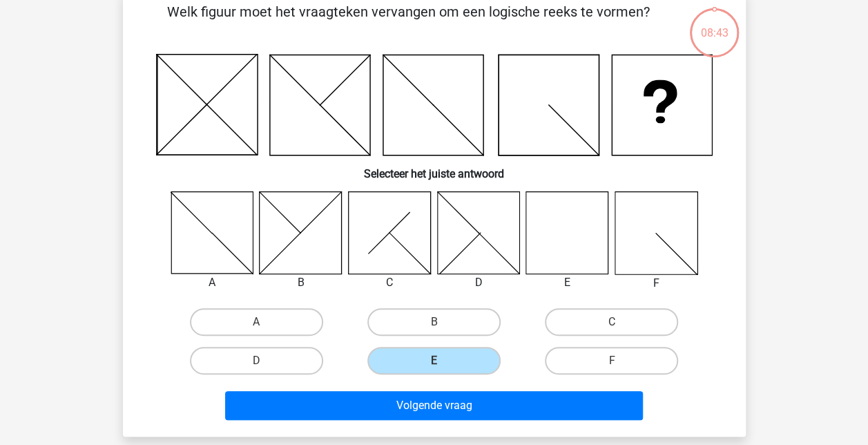  What do you see at coordinates (656, 283) in the screenshot?
I see `div: F` at bounding box center [656, 283].